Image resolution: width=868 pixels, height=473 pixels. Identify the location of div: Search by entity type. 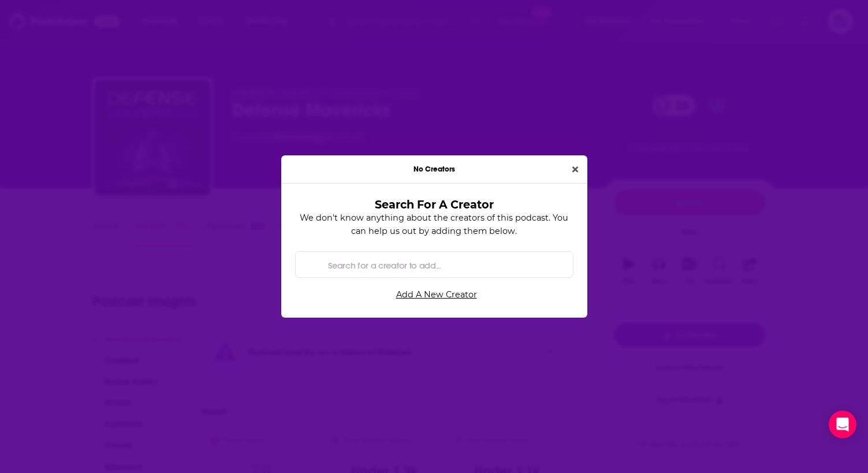
(435, 265).